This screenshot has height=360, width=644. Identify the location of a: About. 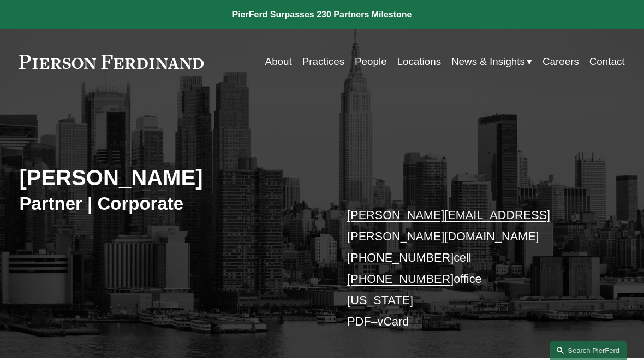
(279, 62).